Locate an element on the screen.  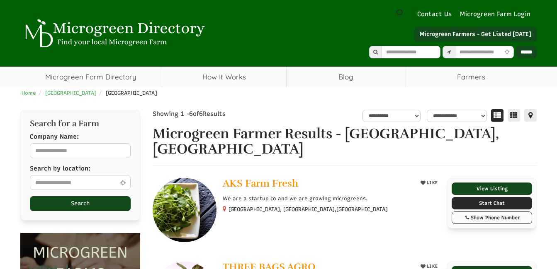
img: AKS Farm Fresh is located at coordinates (184, 210).